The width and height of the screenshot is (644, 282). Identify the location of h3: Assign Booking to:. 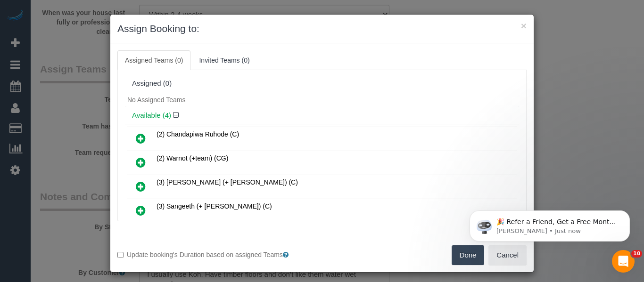
(322, 28).